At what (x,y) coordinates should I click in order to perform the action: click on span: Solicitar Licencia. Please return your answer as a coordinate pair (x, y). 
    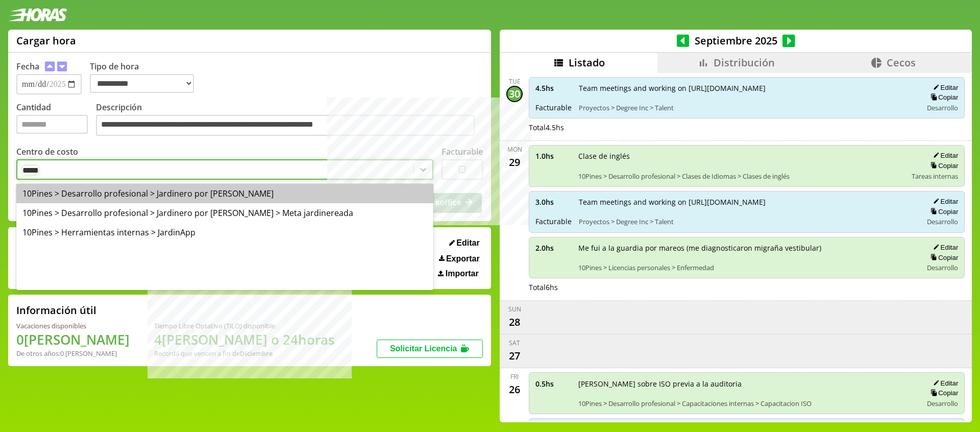
    Looking at the image, I should click on (424, 349).